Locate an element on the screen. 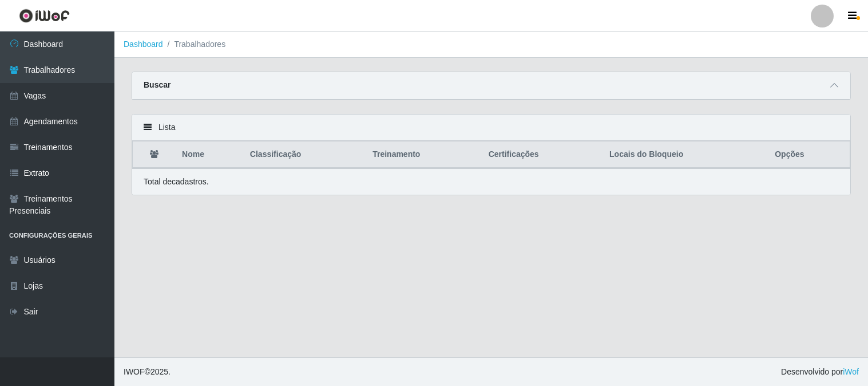 This screenshot has width=868, height=386. a: iWof is located at coordinates (851, 371).